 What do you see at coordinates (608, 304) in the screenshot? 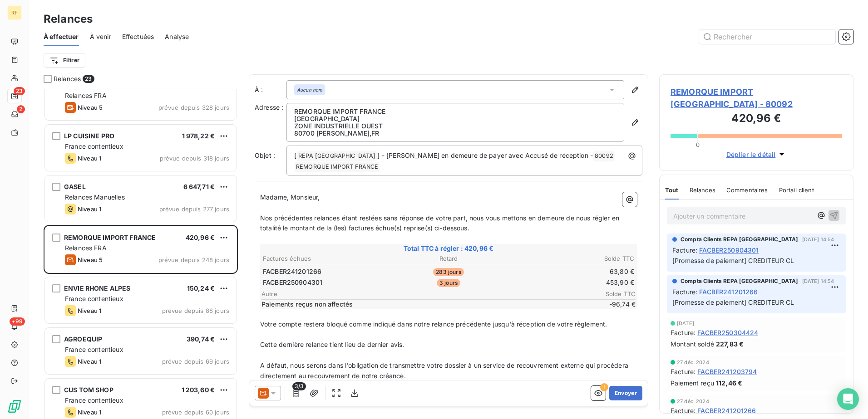
I see `span: -96,74 €` at bounding box center [608, 304].